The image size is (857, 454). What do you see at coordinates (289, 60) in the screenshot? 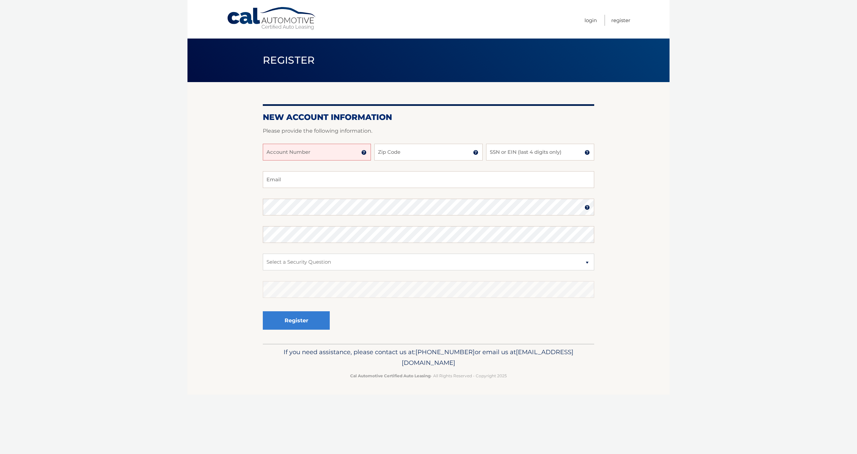
I see `span: Register` at bounding box center [289, 60].